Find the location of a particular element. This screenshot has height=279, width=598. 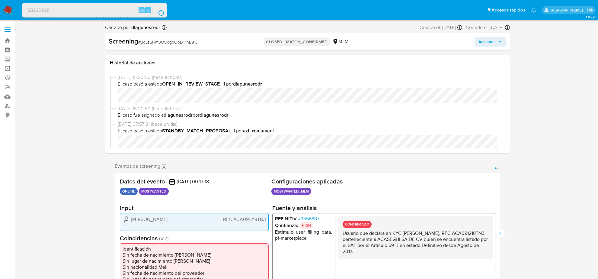

div: MLM is located at coordinates (341, 42).